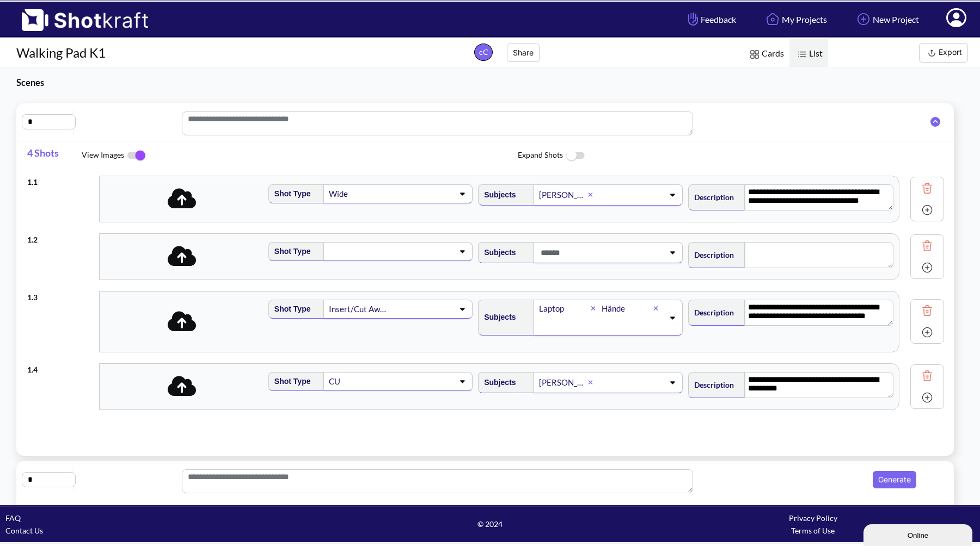 The image size is (980, 546). What do you see at coordinates (484, 52) in the screenshot?
I see `span: cC` at bounding box center [484, 52].